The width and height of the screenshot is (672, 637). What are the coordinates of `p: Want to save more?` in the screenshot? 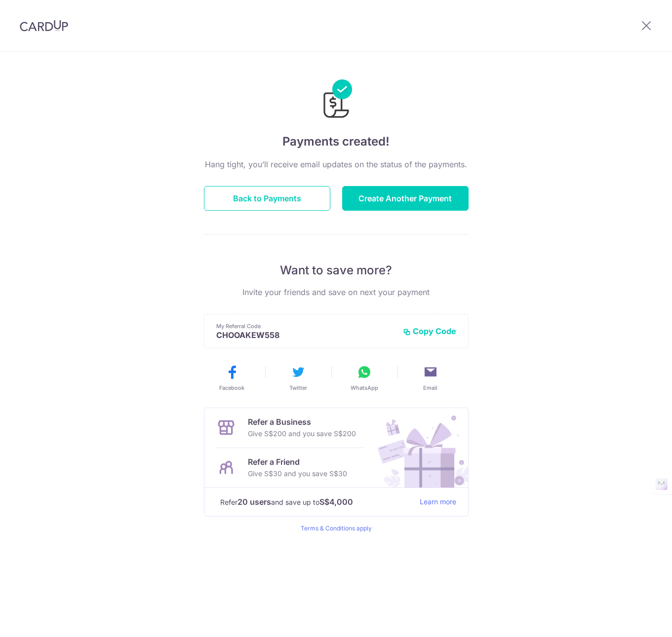 It's located at (336, 271).